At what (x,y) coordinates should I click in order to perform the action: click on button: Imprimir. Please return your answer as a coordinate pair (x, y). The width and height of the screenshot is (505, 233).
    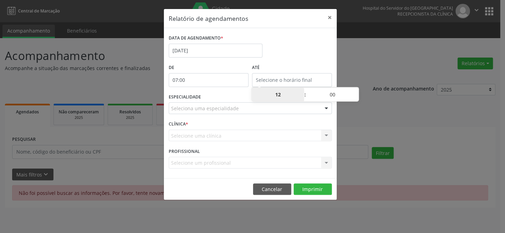
    Looking at the image, I should click on (313, 189).